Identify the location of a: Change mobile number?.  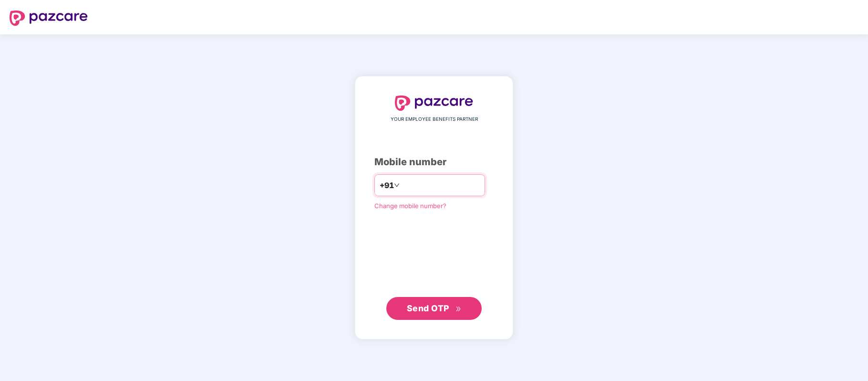
(410, 206).